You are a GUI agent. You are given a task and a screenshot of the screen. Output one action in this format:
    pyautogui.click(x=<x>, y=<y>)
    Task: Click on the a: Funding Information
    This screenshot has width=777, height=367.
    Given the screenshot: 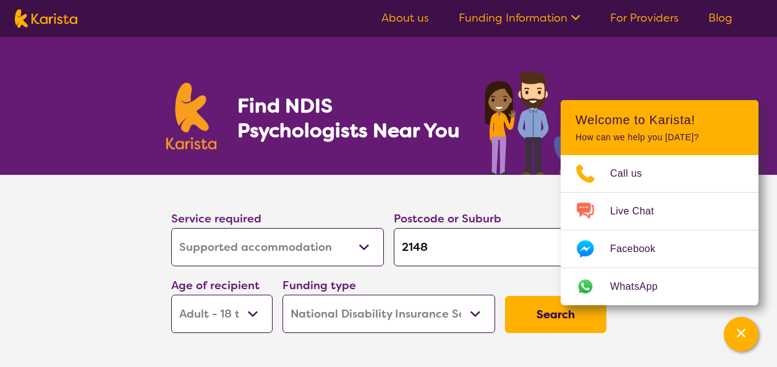 What is the action you would take?
    pyautogui.click(x=519, y=18)
    